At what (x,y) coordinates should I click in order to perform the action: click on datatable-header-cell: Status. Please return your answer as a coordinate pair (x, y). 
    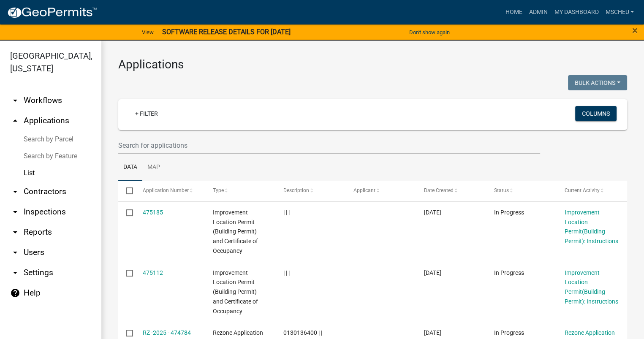
    Looking at the image, I should click on (521, 191).